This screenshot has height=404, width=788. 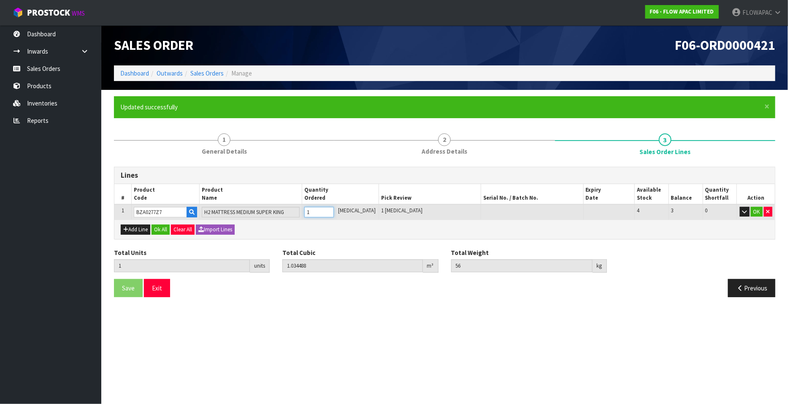 I want to click on span: FLOWAPAC, so click(x=758, y=12).